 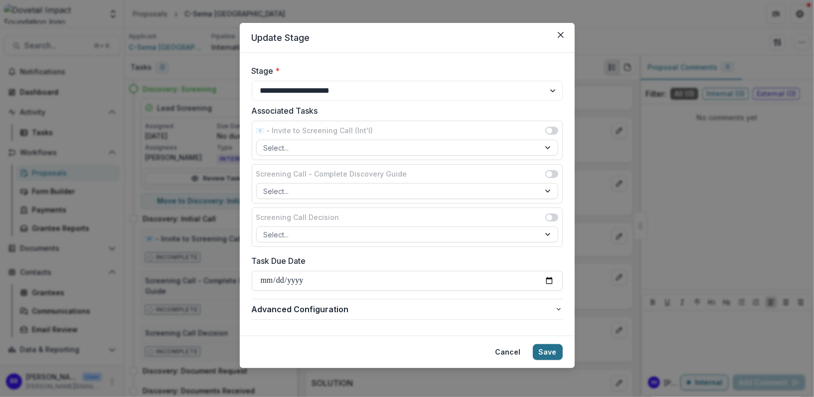 I want to click on button: Close, so click(x=561, y=35).